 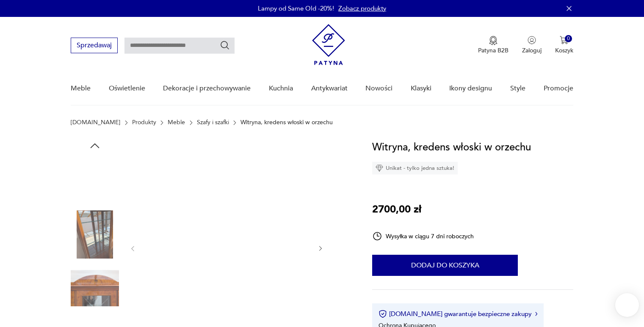 I want to click on a: Nowości, so click(x=379, y=88).